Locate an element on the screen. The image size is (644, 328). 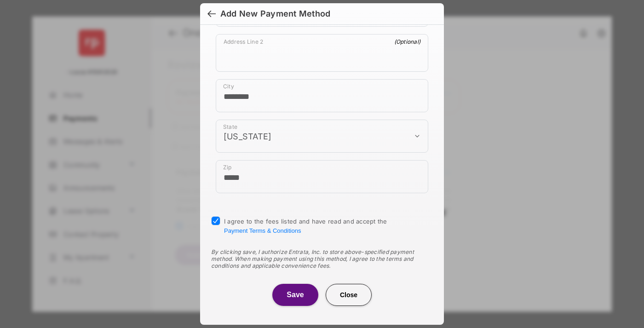
div: payment_method_screening[postal_addresses][postalCode] is located at coordinates (322, 177).